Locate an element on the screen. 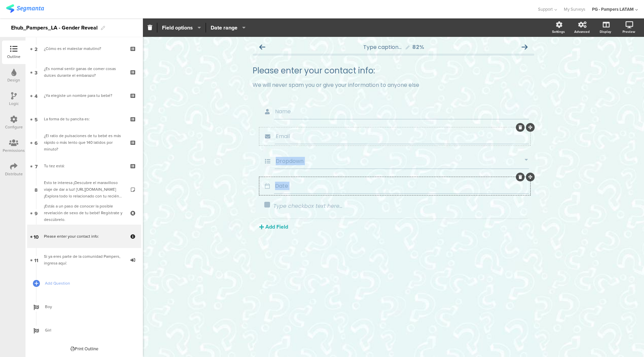 Image resolution: width=644 pixels, height=357 pixels. span: Girl is located at coordinates (88, 330).